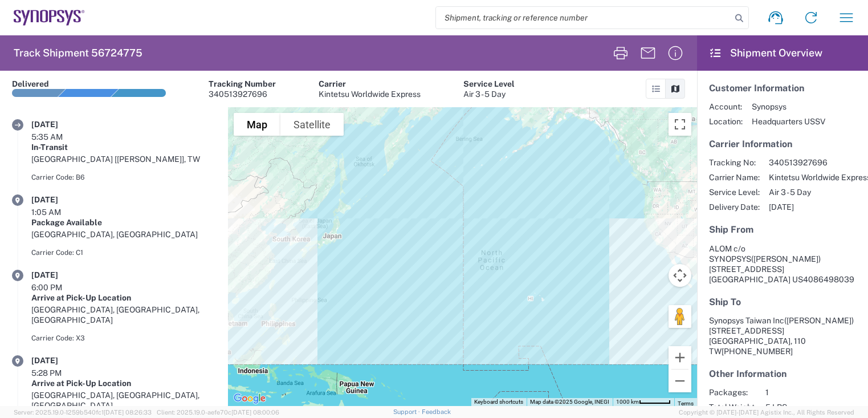  I want to click on span: Delivery Date:, so click(735, 207).